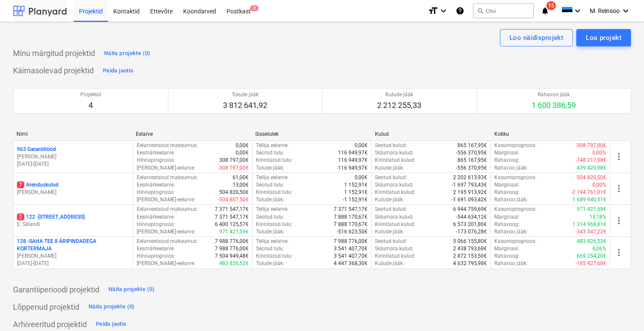  What do you see at coordinates (91, 95) in the screenshot?
I see `p: Projektid` at bounding box center [91, 95].